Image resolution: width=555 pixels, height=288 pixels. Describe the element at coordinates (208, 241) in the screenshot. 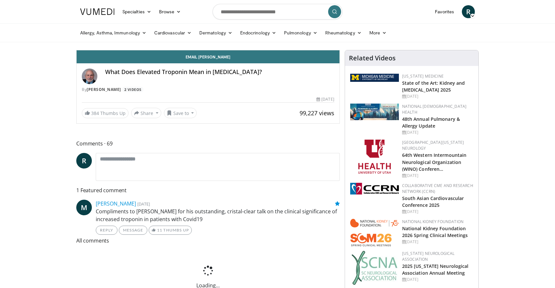

I see `span: All comments` at that location.